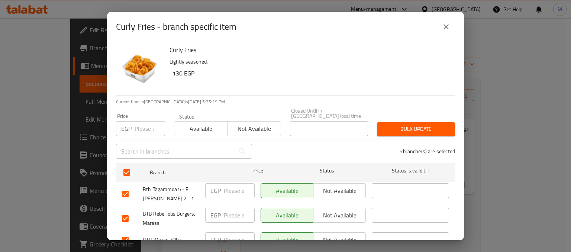 The width and height of the screenshot is (571, 252). Describe the element at coordinates (309, 50) in the screenshot. I see `h6: Curly Fries` at that location.